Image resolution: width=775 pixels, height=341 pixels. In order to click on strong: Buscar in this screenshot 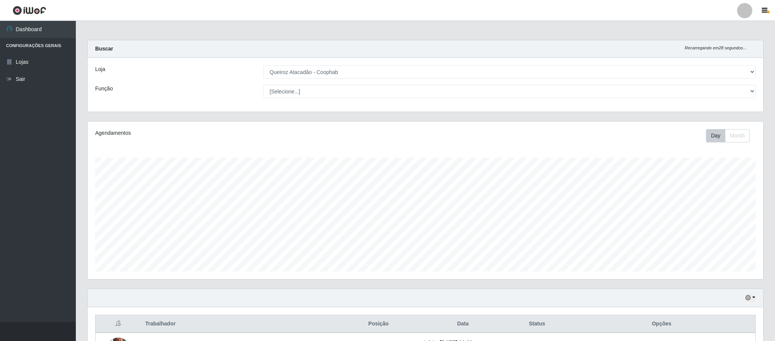, I will do `click(104, 49)`.